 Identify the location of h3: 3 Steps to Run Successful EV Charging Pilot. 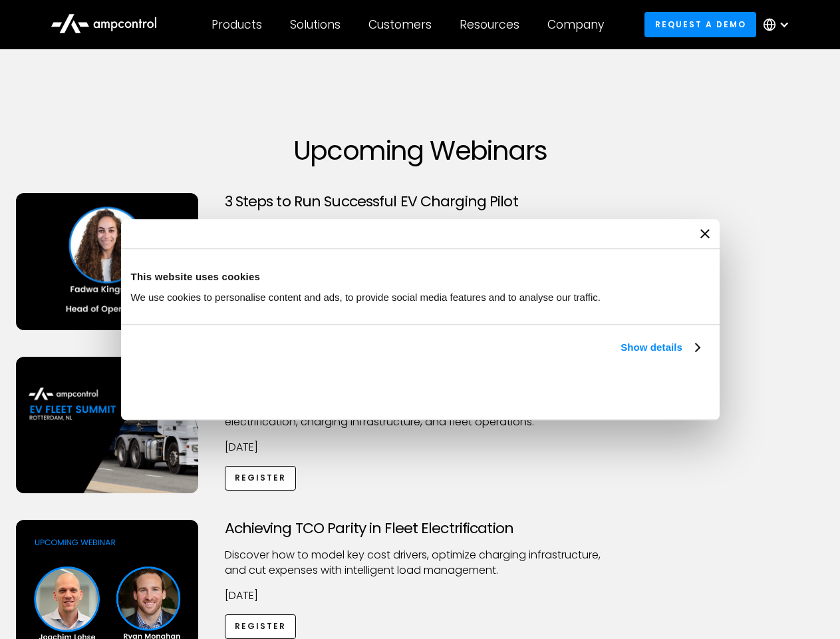
(420, 201).